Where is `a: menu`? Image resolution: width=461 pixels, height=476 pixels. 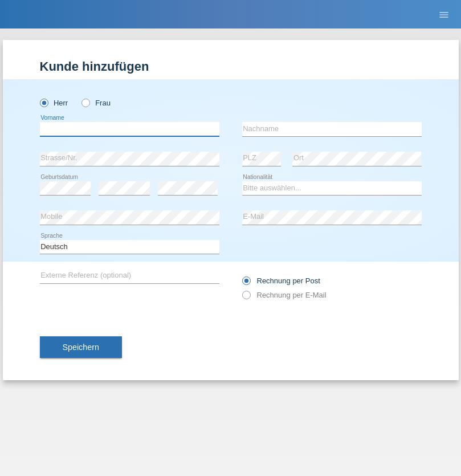
a: menu is located at coordinates (444, 14).